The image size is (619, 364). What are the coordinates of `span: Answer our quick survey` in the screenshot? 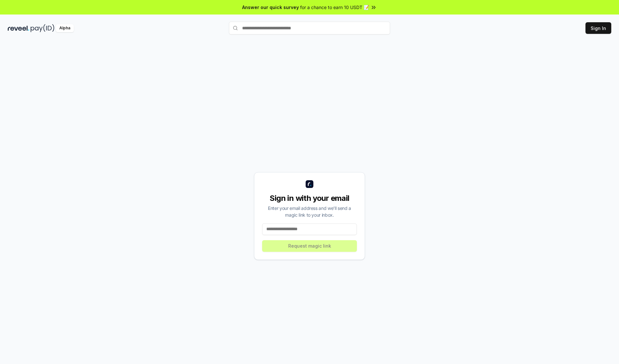 It's located at (270, 7).